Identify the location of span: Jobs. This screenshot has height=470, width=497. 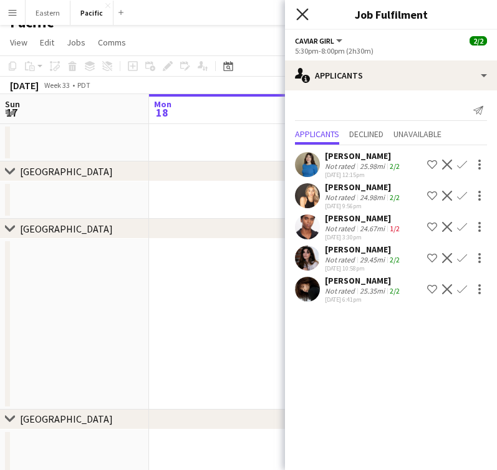
(76, 42).